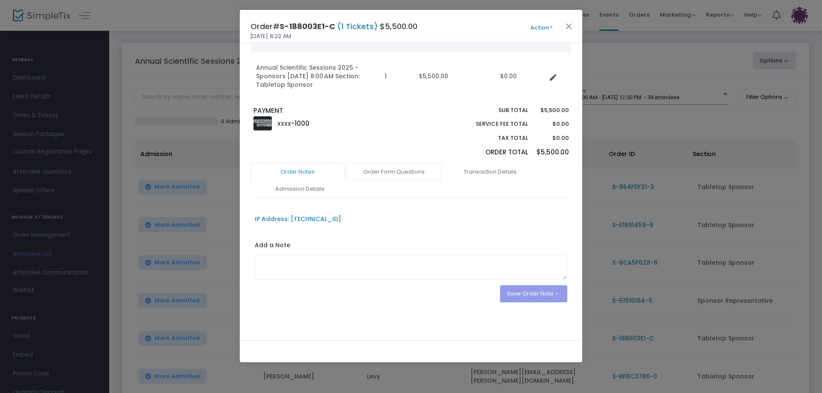  I want to click on span: XXXX, so click(284, 124).